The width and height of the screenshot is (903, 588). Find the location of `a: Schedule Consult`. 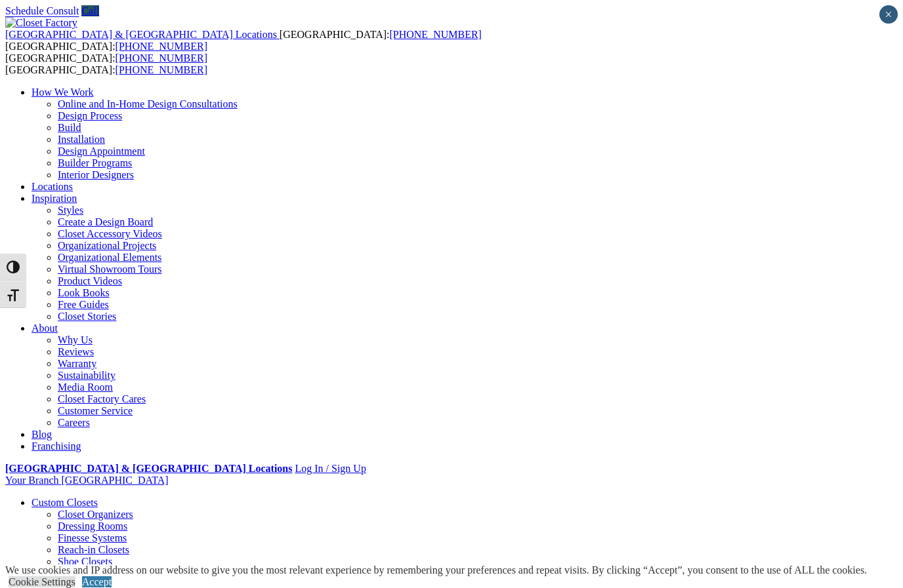

a: Schedule Consult is located at coordinates (42, 11).